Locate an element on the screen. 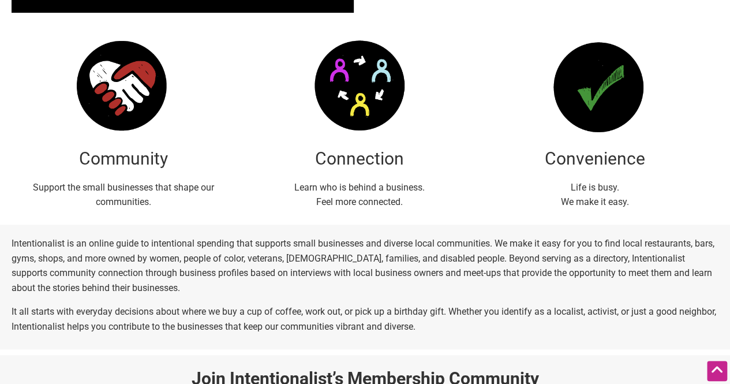 The width and height of the screenshot is (730, 384). h2: Convenience is located at coordinates (595, 159).